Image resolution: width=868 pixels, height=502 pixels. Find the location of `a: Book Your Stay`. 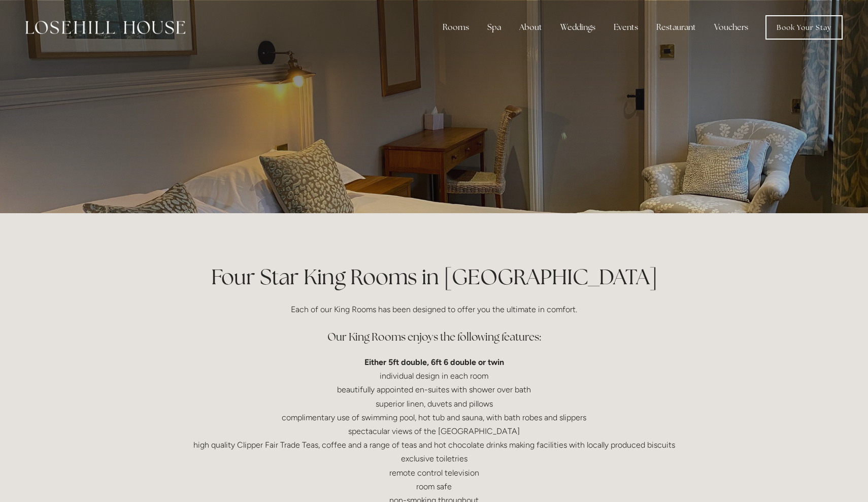

a: Book Your Stay is located at coordinates (804, 28).